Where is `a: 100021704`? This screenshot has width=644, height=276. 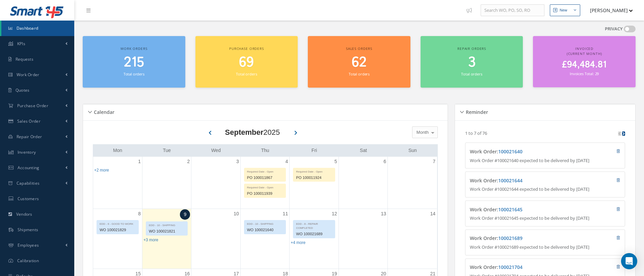 a: 100021704 is located at coordinates (510, 267).